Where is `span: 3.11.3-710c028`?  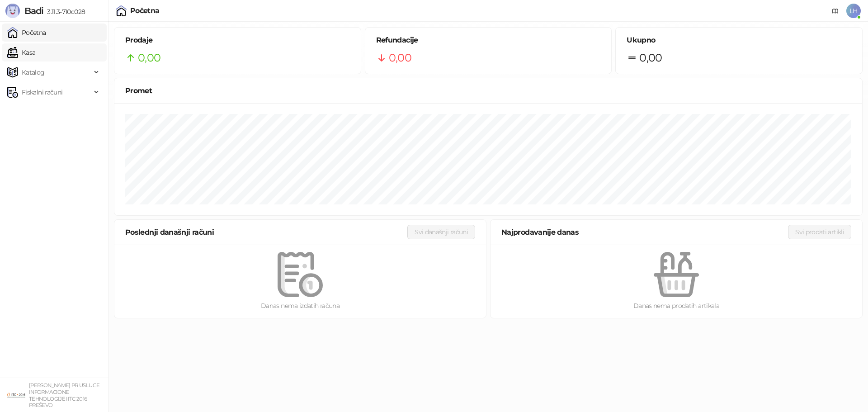 span: 3.11.3-710c028 is located at coordinates (64, 12).